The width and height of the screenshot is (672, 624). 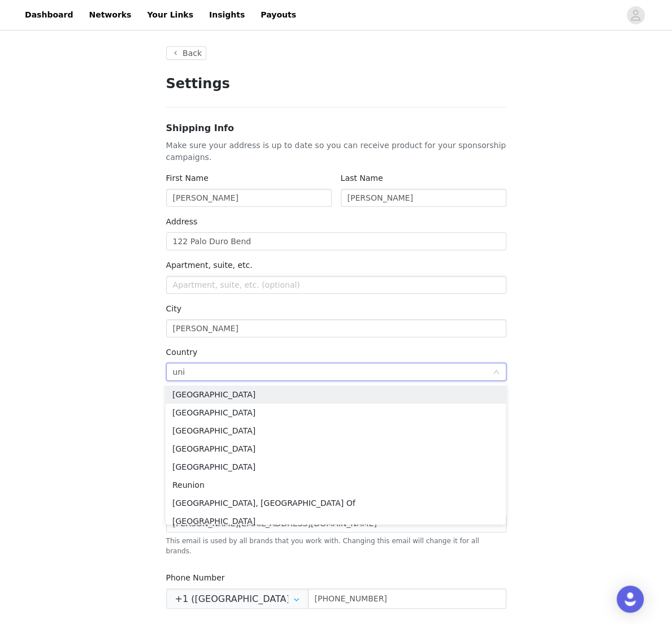 What do you see at coordinates (362, 178) in the screenshot?
I see `label: Last Name` at bounding box center [362, 178].